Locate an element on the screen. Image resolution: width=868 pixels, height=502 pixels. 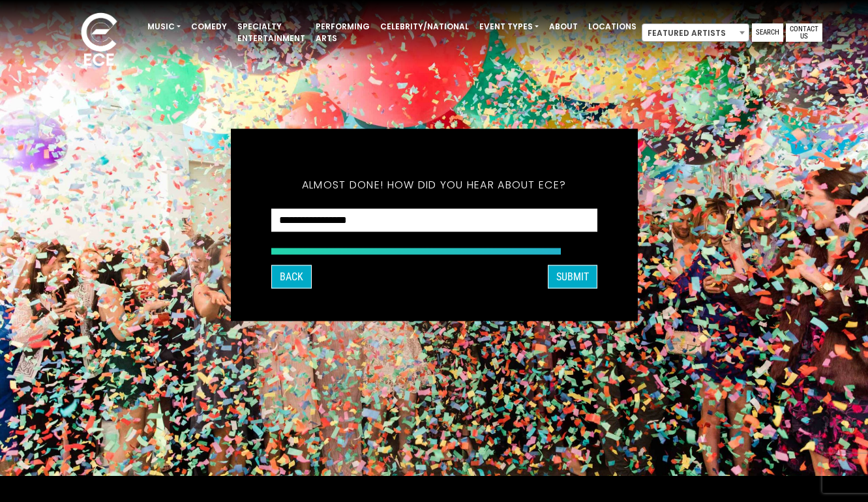
a: Event Types is located at coordinates (508, 26).